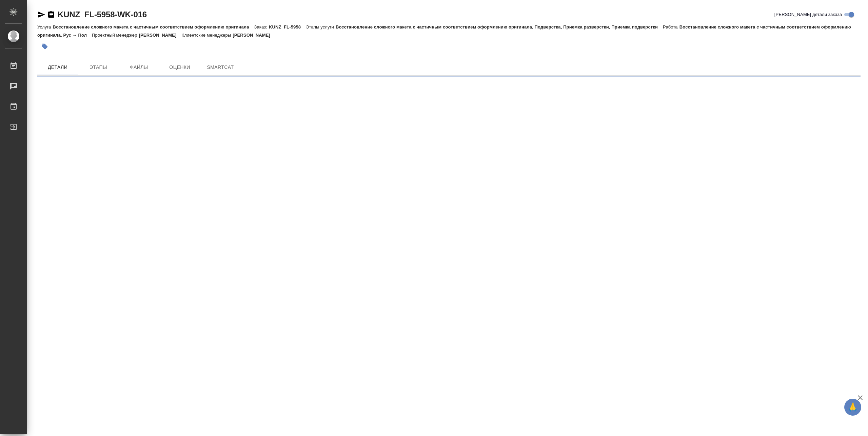 Image resolution: width=868 pixels, height=436 pixels. Describe the element at coordinates (220, 67) in the screenshot. I see `span: SmartCat` at that location.